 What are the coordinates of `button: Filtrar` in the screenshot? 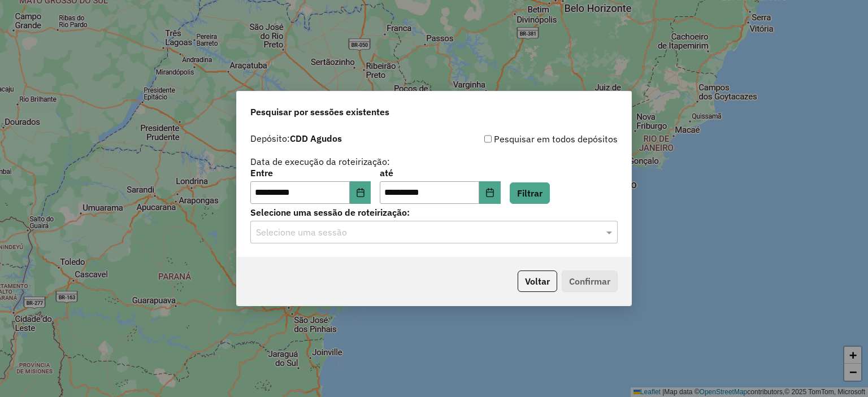 It's located at (529, 194).